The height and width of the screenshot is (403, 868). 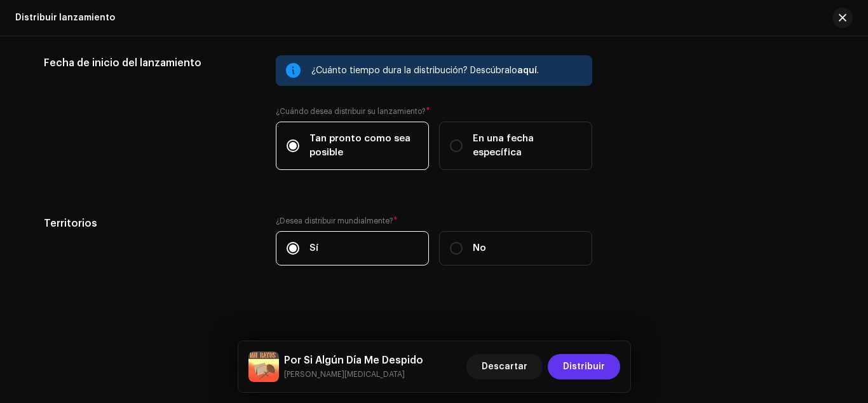 What do you see at coordinates (264, 366) in the screenshot?
I see `img: 6abff6d7-3e0c-4f2e-8612-8146bac03368` at bounding box center [264, 366].